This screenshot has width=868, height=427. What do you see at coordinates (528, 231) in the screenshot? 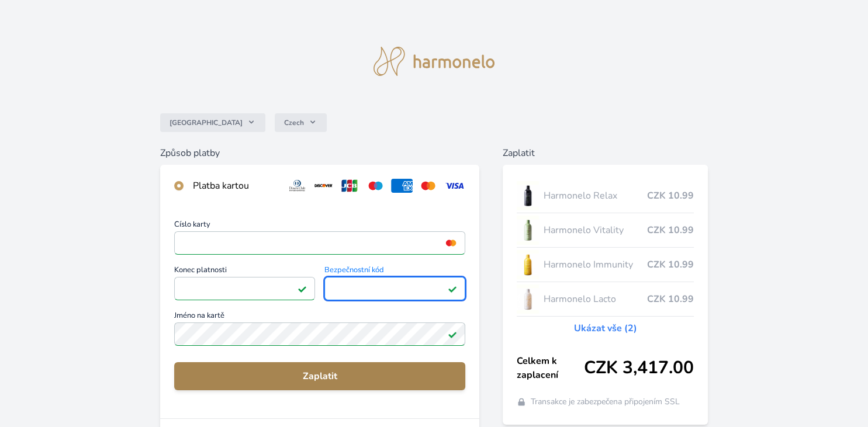
I see `img: CLEAN_VITALITY_se_stinem_x-lo.jpg` at bounding box center [528, 231].